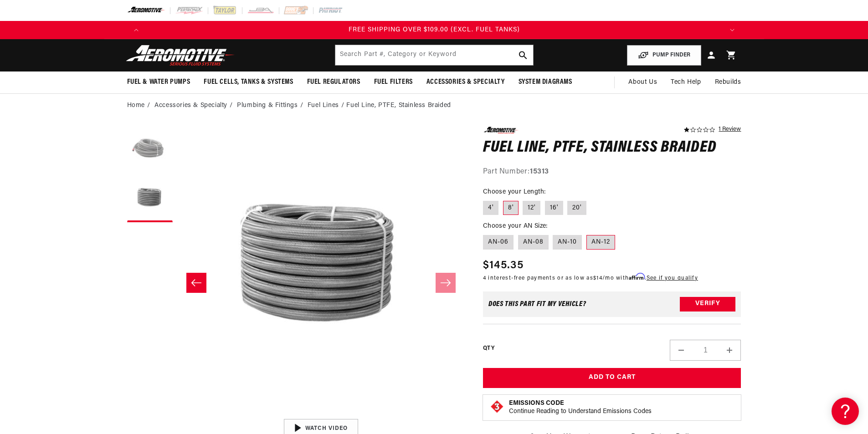 Image resolution: width=868 pixels, height=434 pixels. Describe the element at coordinates (536, 403) in the screenshot. I see `strong: Emissions Code` at that location.